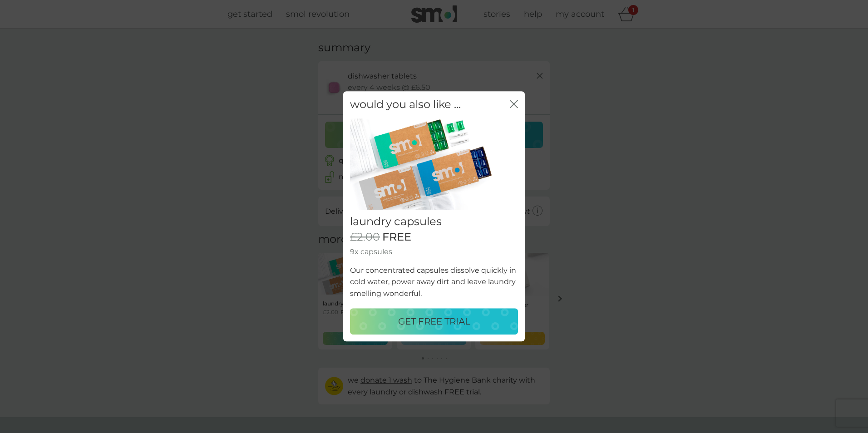  I want to click on button: close, so click(514, 105).